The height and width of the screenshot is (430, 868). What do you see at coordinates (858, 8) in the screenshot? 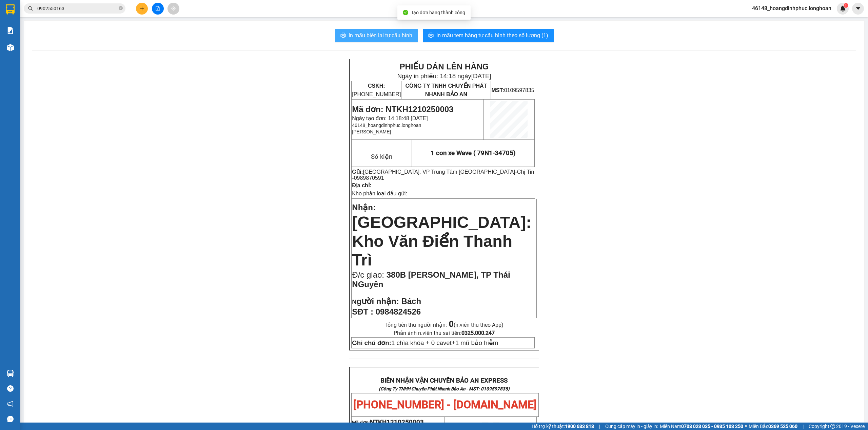
I see `button: caret-down` at bounding box center [858, 8].